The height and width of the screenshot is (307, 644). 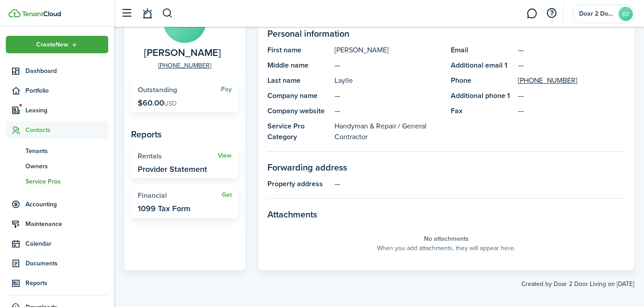 What do you see at coordinates (57, 181) in the screenshot?
I see `a: Service Pros` at bounding box center [57, 181].